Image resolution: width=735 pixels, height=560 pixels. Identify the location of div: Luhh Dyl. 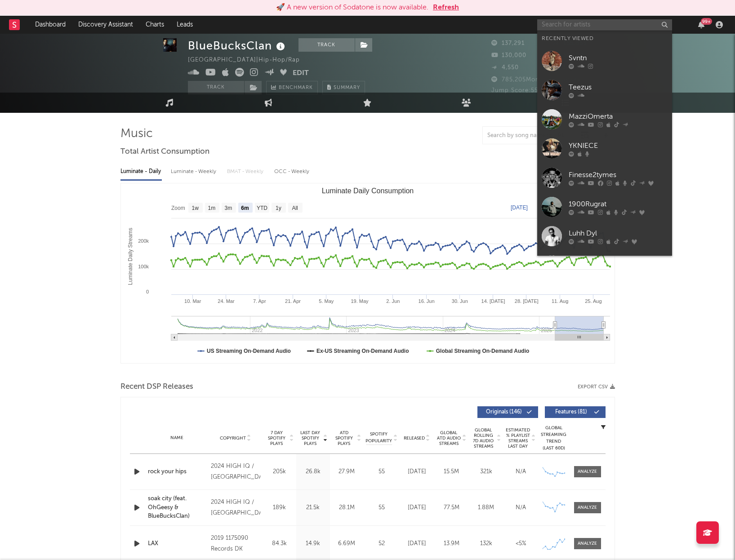
(618, 233).